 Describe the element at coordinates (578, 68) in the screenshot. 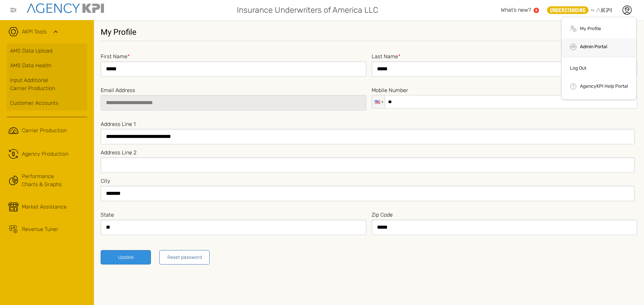

I see `a: Log Out` at that location.